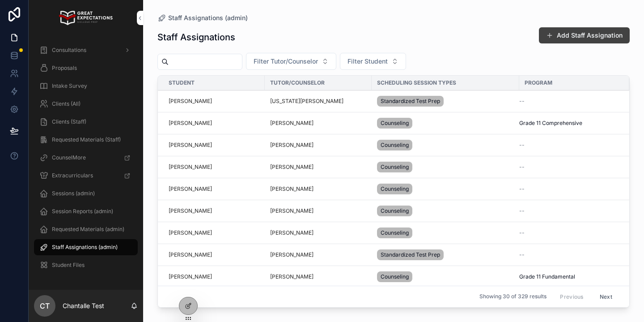 The height and width of the screenshot is (322, 644). What do you see at coordinates (86, 160) in the screenshot?
I see `div: scrollable content` at bounding box center [86, 160].